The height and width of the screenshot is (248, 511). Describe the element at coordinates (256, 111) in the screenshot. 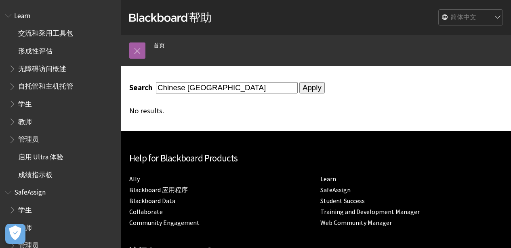

I see `div: No results.` at that location.